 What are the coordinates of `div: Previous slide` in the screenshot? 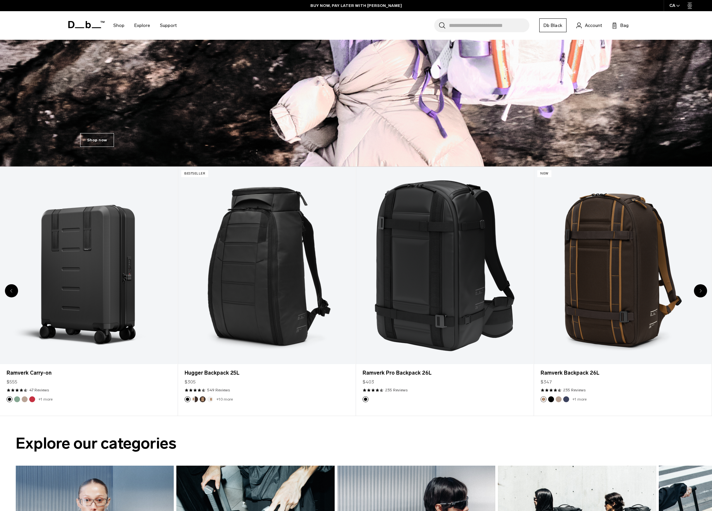 It's located at (11, 291).